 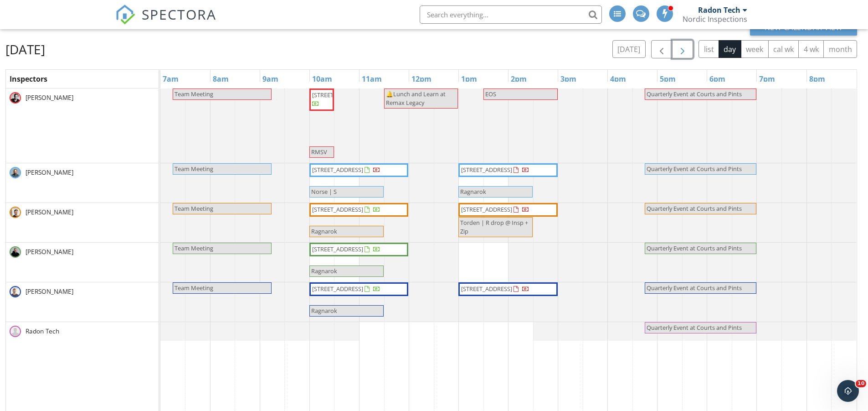 I want to click on a: SPECTORA, so click(x=166, y=22).